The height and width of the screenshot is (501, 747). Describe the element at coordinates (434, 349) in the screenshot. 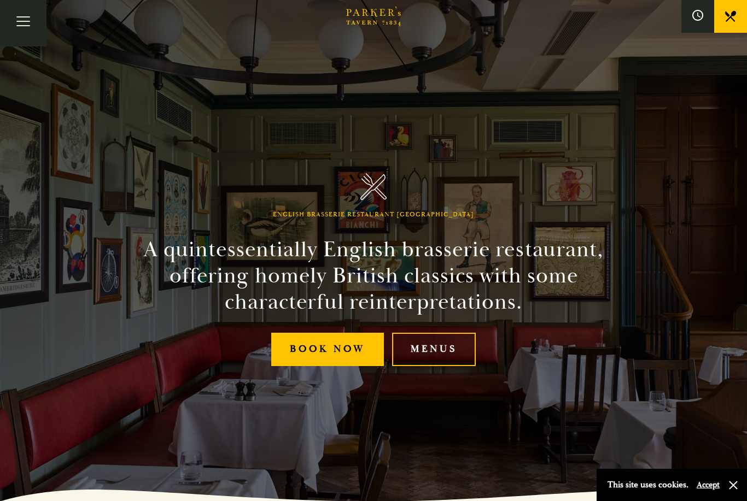

I see `a: Menus` at that location.